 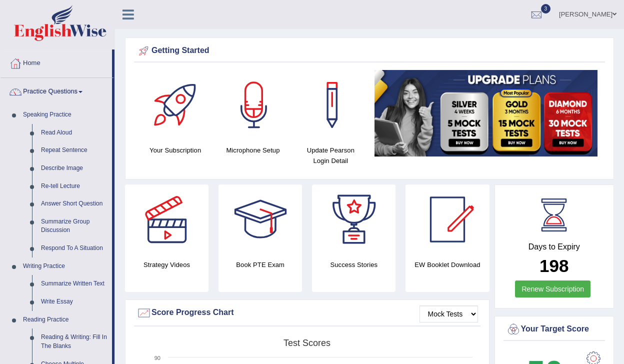 I want to click on h4: Microphone Setup, so click(x=252, y=150).